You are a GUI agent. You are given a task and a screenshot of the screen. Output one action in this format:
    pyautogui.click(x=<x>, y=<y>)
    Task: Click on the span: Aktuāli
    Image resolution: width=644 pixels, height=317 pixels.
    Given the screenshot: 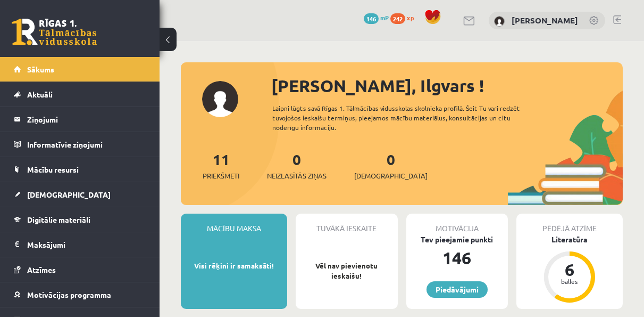 What is the action you would take?
    pyautogui.click(x=40, y=94)
    